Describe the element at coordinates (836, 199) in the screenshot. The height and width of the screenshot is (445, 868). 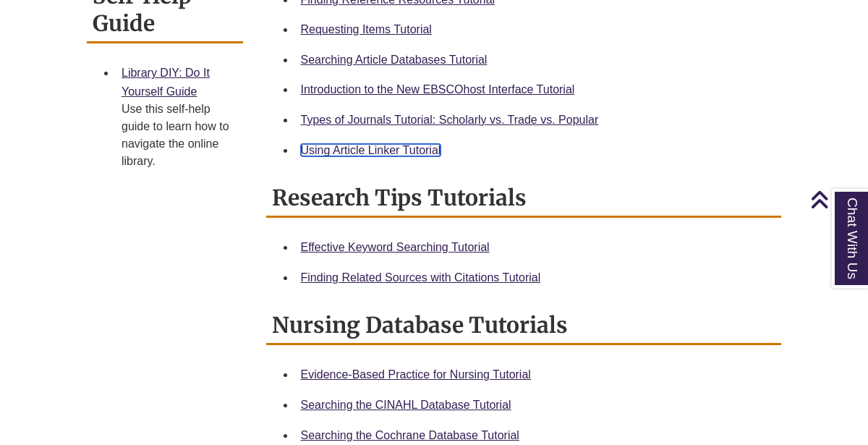
I see `a: Back to Top` at that location.